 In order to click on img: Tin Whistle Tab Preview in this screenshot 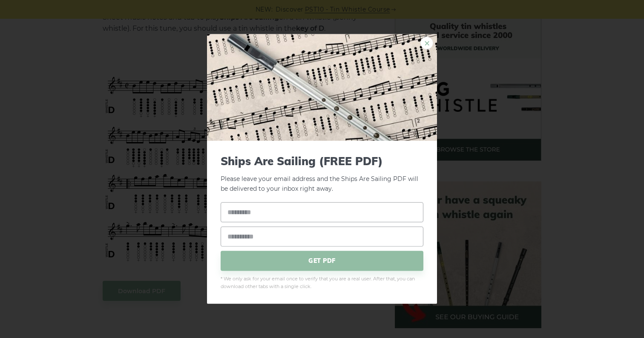, I will do `click(322, 88)`.